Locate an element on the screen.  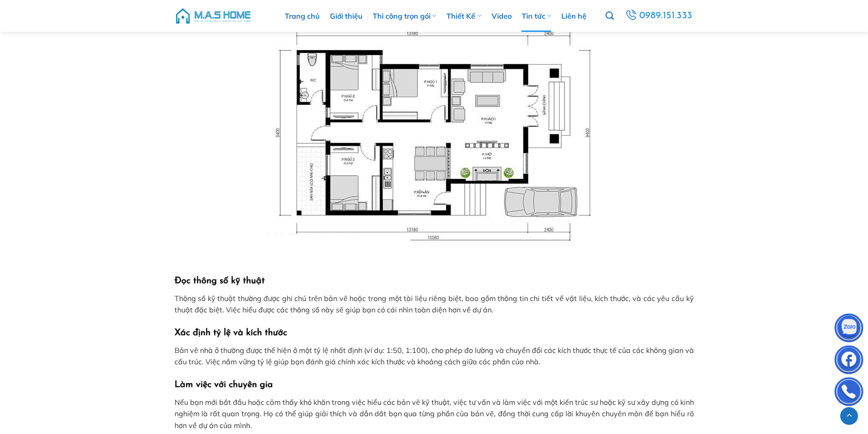
img: M.A.S HOME – Tổng Thầu Thiết Kế Và Xây Nhà Trọn Gói is located at coordinates (213, 16).